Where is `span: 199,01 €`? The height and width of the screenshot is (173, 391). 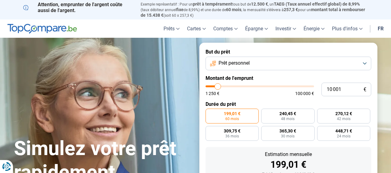
span: 199,01 € is located at coordinates (232, 113).